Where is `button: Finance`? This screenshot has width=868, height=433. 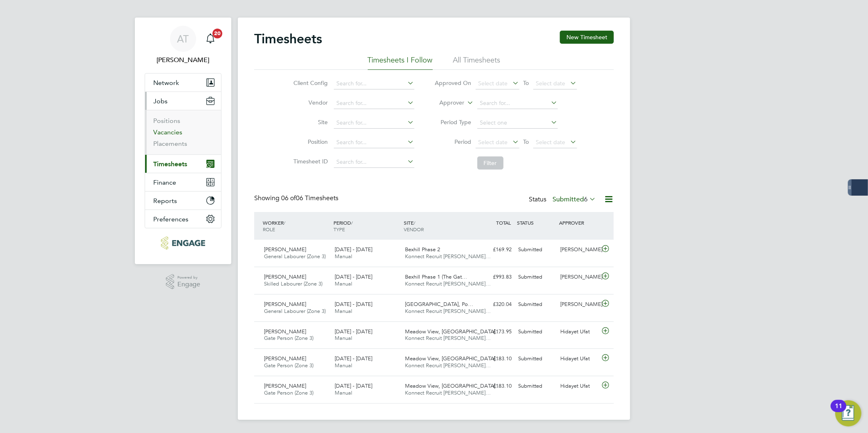
button: Finance is located at coordinates (183, 182).